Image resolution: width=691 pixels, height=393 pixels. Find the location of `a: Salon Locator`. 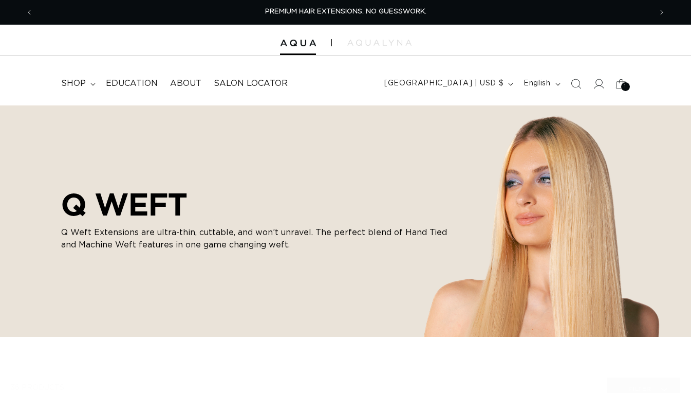

a: Salon Locator is located at coordinates (251, 83).